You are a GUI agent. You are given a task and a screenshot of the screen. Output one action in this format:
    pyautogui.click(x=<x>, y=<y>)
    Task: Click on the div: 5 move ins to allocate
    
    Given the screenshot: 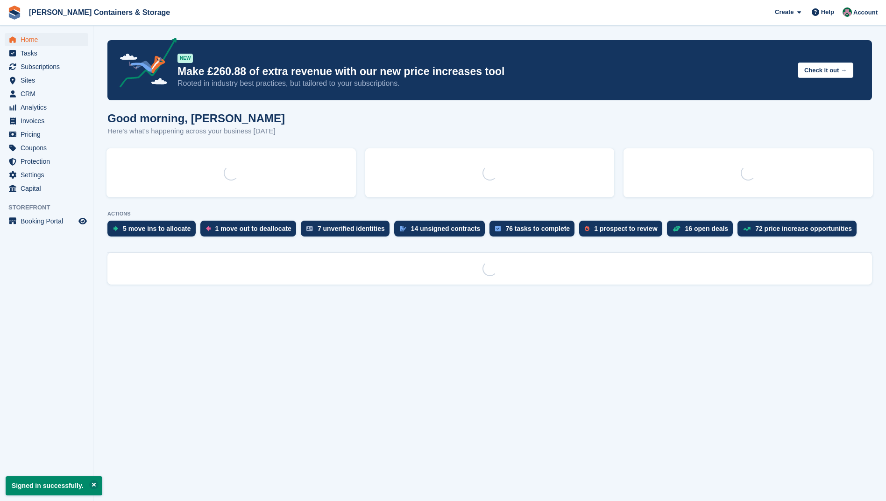 What is the action you would take?
    pyautogui.click(x=157, y=229)
    